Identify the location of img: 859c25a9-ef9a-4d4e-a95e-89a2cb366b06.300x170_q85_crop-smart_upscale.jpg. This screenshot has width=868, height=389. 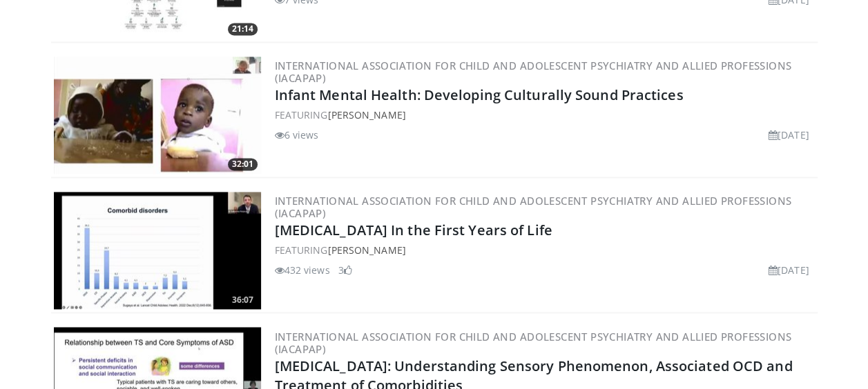
(158, 250).